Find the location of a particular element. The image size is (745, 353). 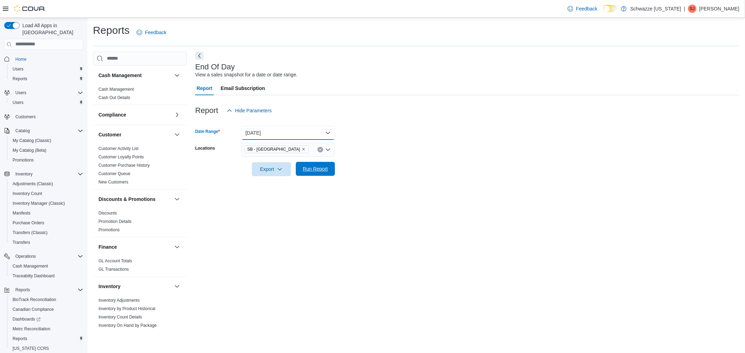

button: Compliance is located at coordinates (177, 115).